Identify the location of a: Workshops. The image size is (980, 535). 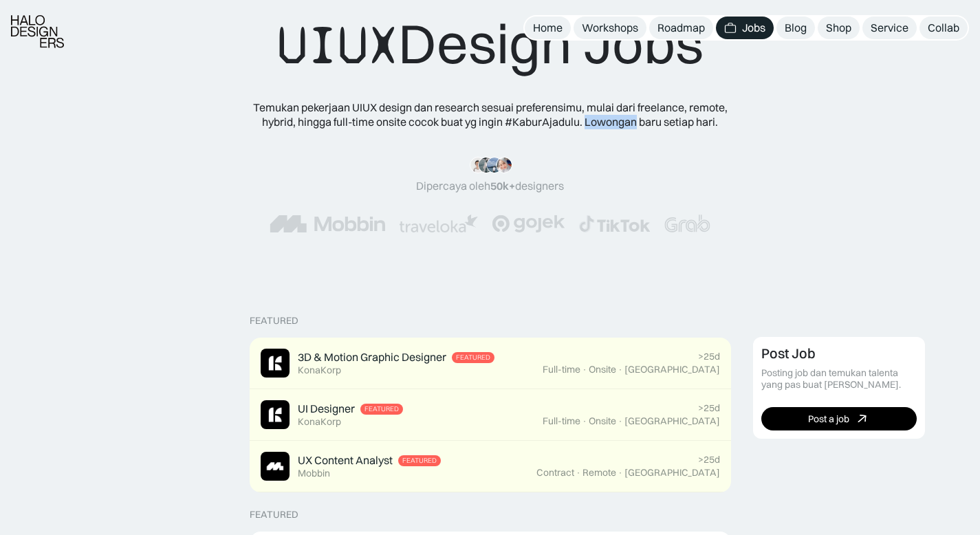
(610, 27).